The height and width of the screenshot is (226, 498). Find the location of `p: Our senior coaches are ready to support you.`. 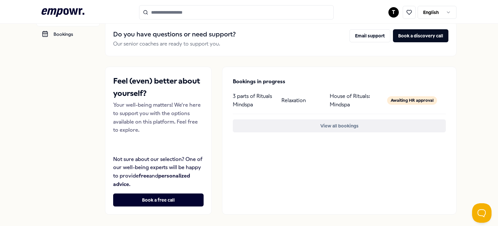

p: Our senior coaches are ready to support you. is located at coordinates (175, 44).